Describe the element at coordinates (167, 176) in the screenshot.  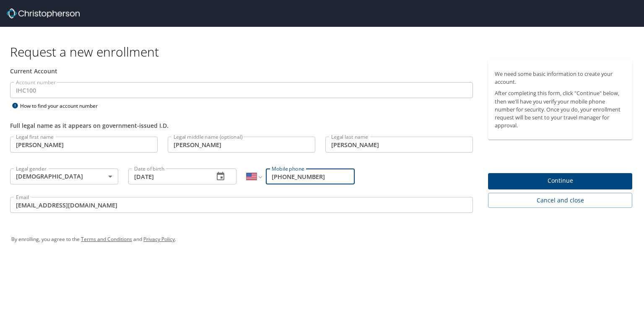
I see `input: MM/DD/YYYY` at that location.